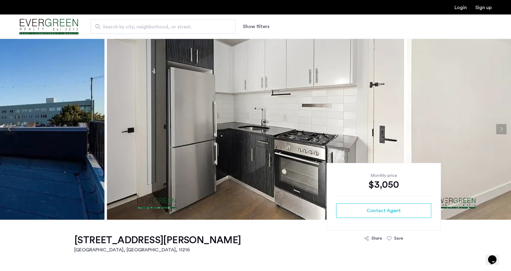  I want to click on input: Apartment Search, so click(163, 27).